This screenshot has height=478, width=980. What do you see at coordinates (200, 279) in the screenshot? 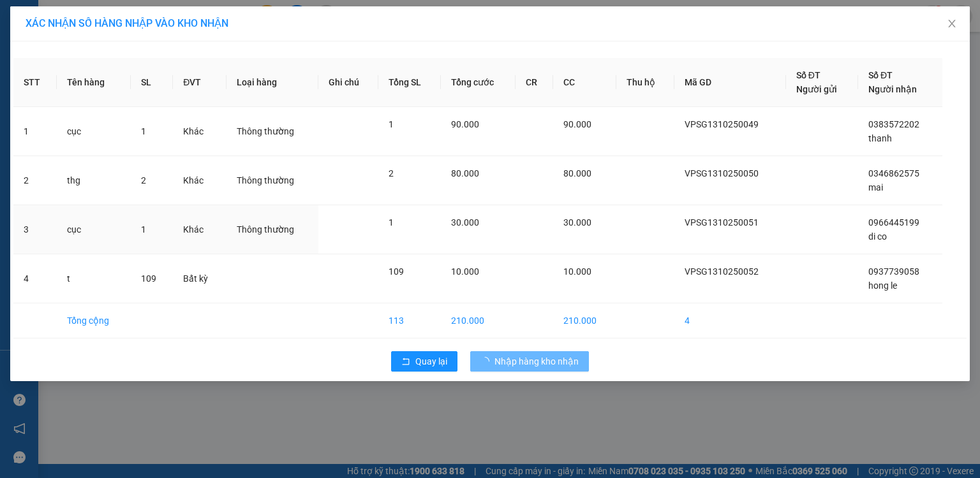
I see `td: Bất kỳ` at bounding box center [200, 279].